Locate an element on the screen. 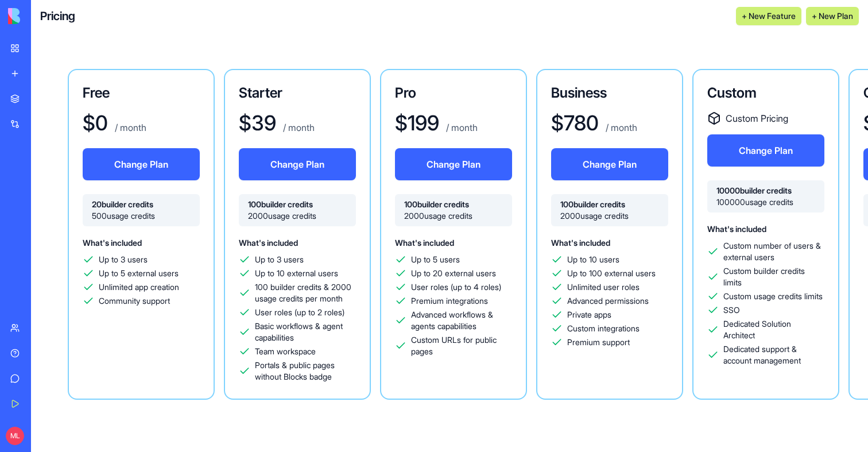 The height and width of the screenshot is (452, 868). span: User roles (up to 4 roles) is located at coordinates (456, 287).